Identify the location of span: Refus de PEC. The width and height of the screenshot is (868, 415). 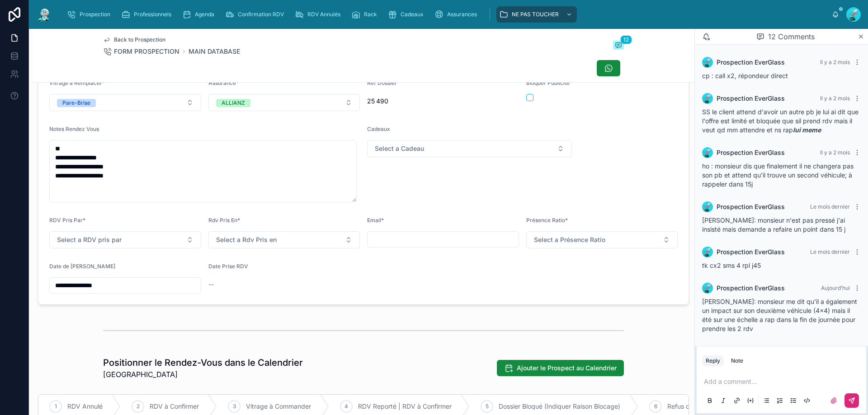
(687, 406).